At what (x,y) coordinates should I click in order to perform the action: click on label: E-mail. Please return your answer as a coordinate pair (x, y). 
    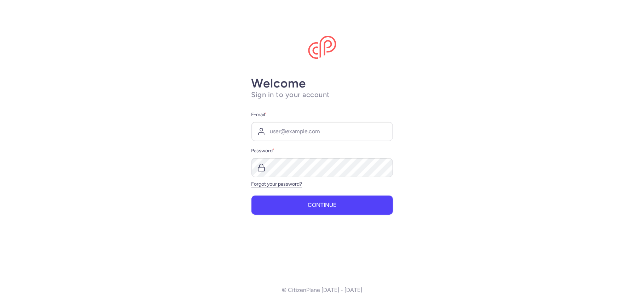
    Looking at the image, I should click on (322, 115).